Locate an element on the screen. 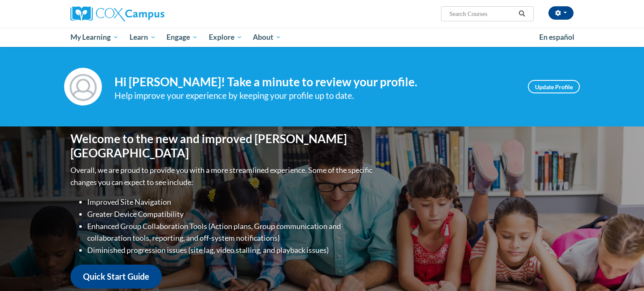  a: Engage is located at coordinates (182, 37).